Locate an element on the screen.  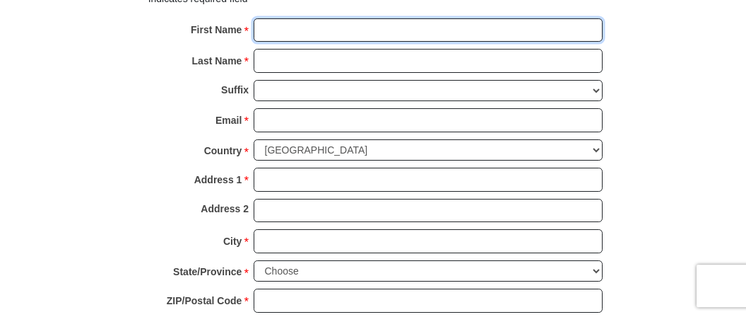
strong: Country is located at coordinates (223, 151).